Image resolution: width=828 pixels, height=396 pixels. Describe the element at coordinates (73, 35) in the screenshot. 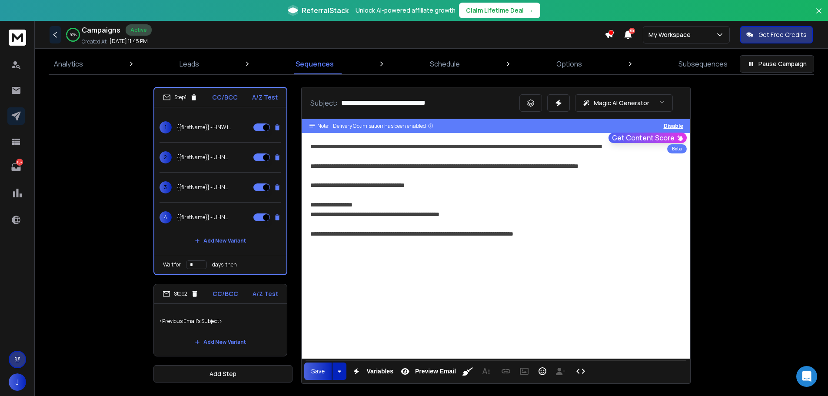

I see `p: 97 %` at that location.